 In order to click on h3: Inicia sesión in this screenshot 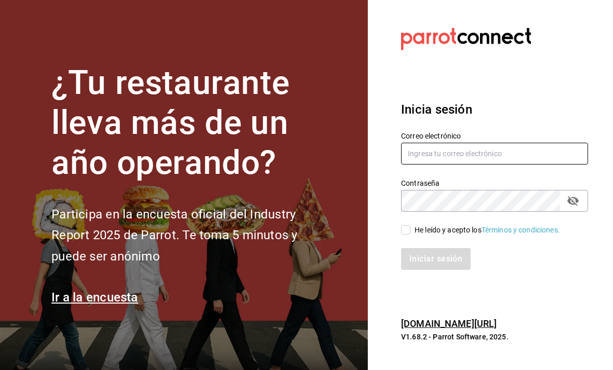, I will do `click(495, 110)`.